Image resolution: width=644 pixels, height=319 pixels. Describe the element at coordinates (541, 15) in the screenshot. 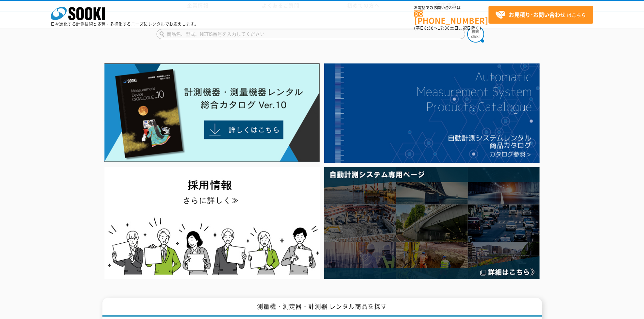

I see `a: お見積り･お問い合わせはこちら` at that location.